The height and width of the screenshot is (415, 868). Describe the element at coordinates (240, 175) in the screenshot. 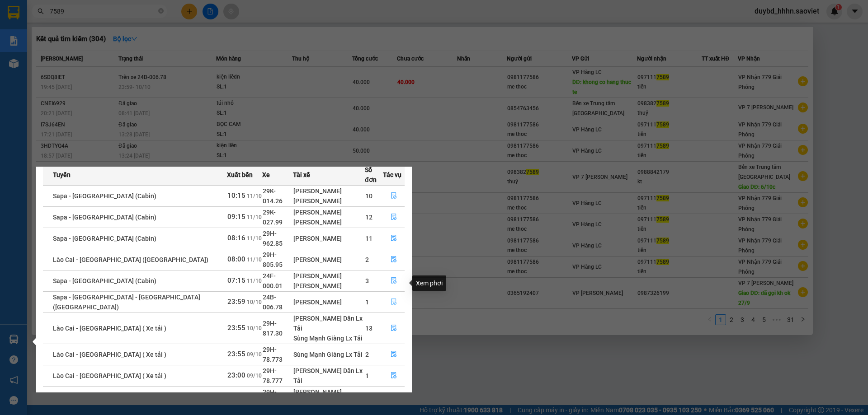

I see `span: Xuất bến` at that location.